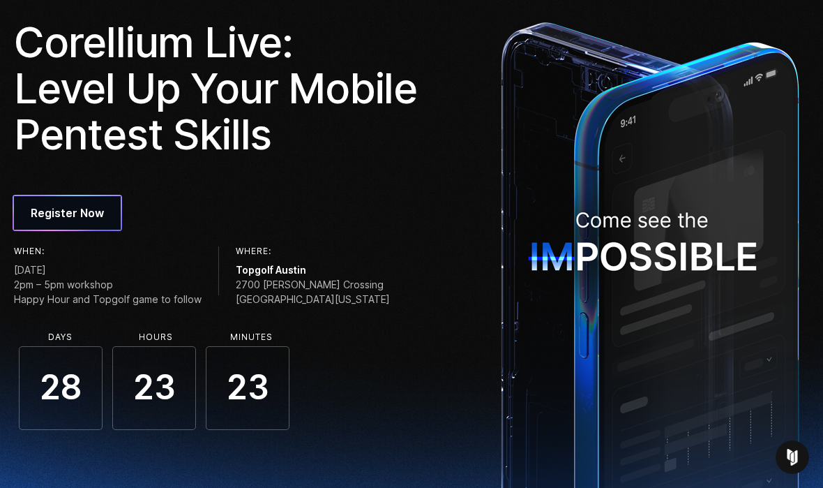  What do you see at coordinates (223, 88) in the screenshot?
I see `h1: Corellium Live: Level Up Your Mobile Pentest Skills` at bounding box center [223, 88].